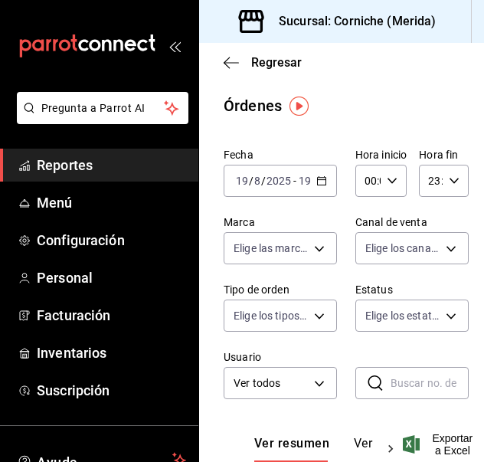 Image resolution: width=484 pixels, height=462 pixels. I want to click on img: Tooltip marker, so click(299, 106).